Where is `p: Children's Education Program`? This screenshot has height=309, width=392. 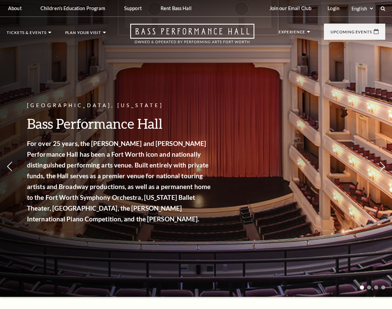
p: Children's Education Program is located at coordinates (73, 8).